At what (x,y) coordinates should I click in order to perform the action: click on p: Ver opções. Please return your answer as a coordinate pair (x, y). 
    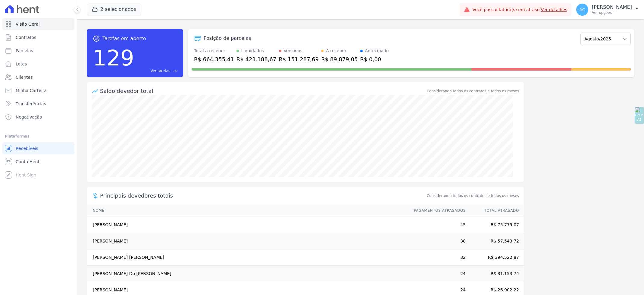
    Looking at the image, I should click on (612, 13).